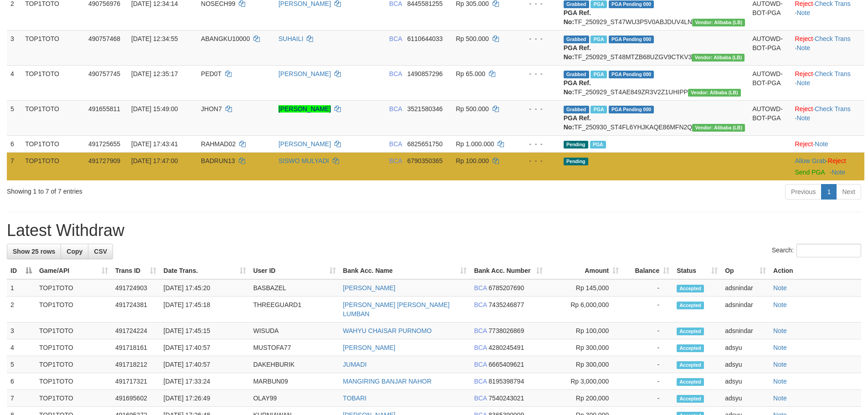 Image resolution: width=868 pixels, height=415 pixels. I want to click on span: Copy 6825651750 to clipboard, so click(425, 144).